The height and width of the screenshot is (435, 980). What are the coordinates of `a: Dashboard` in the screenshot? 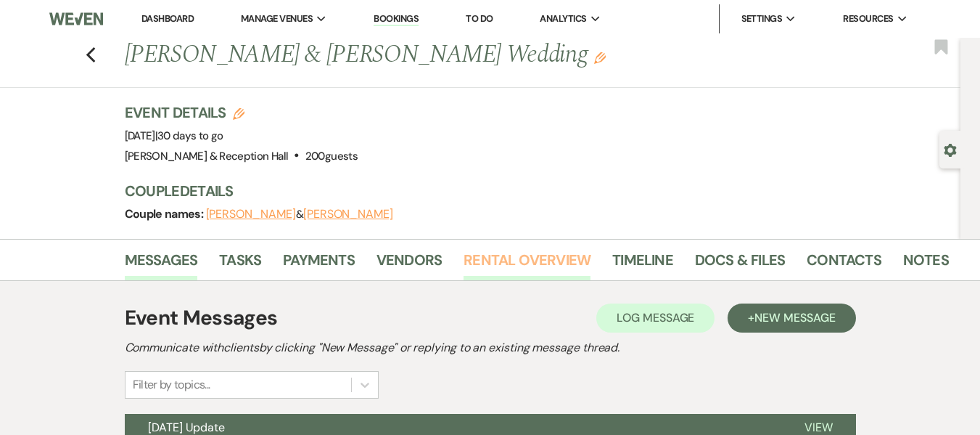 It's located at (168, 18).